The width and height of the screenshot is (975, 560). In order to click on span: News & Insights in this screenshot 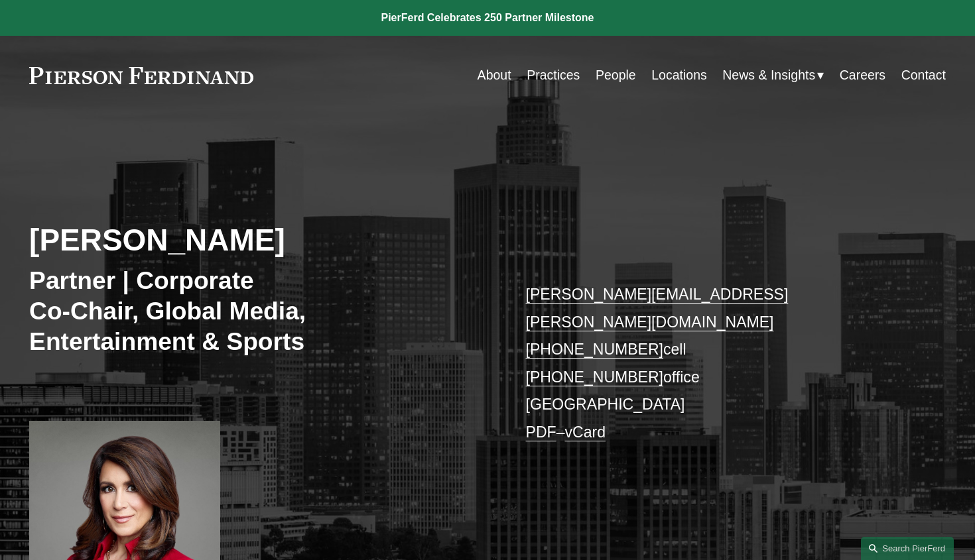, I will do `click(768, 75)`.